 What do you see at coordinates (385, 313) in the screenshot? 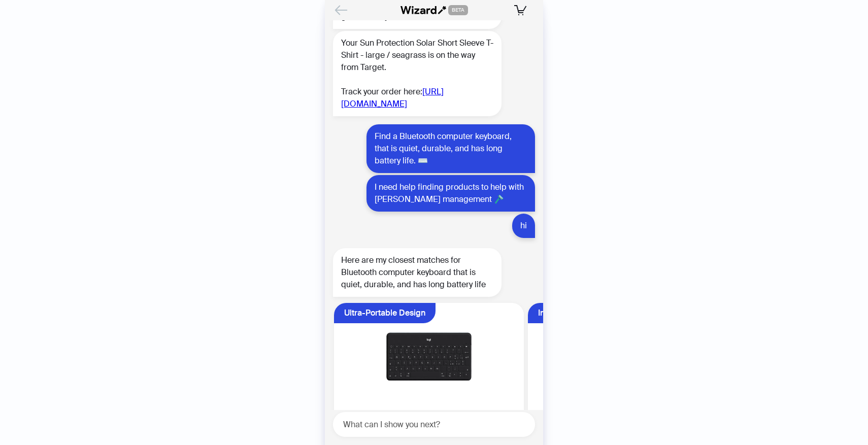
I see `div: Ultra-Portable Design` at bounding box center [385, 313].